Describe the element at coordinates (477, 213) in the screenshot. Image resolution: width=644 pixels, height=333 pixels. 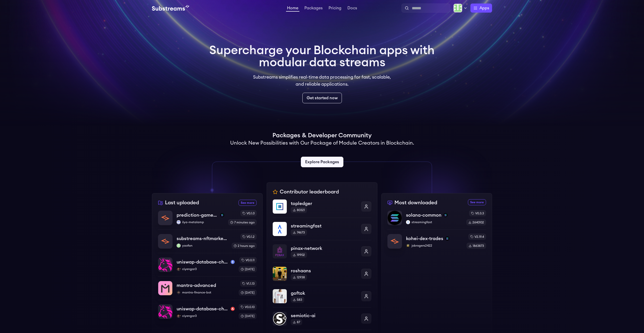
I see `div: v0.3.3` at that location.